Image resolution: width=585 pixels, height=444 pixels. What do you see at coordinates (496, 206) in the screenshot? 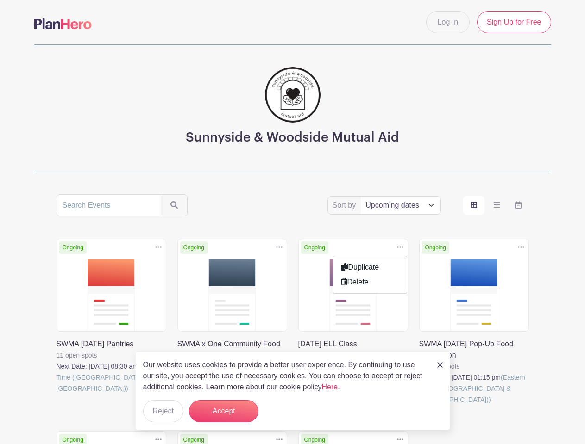
I see `div: order and view` at bounding box center [496, 206].